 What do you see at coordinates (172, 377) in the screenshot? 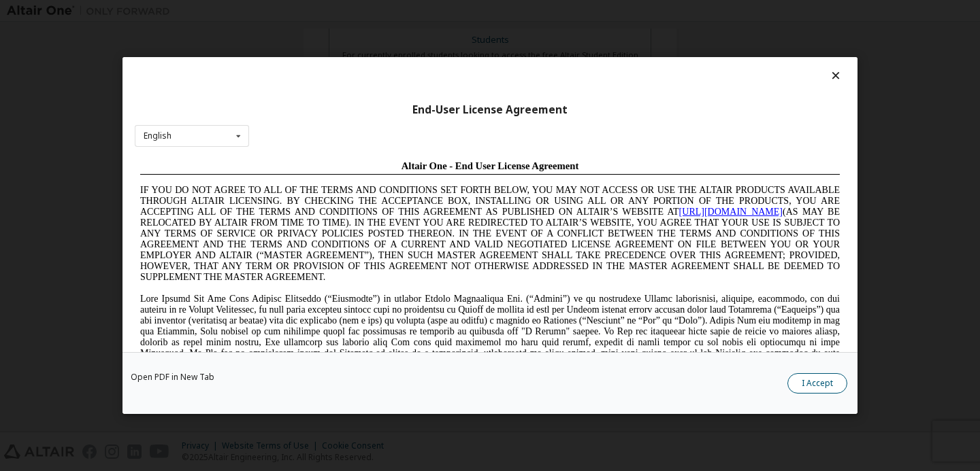
I see `a: Open PDF in New Tab` at bounding box center [172, 377].